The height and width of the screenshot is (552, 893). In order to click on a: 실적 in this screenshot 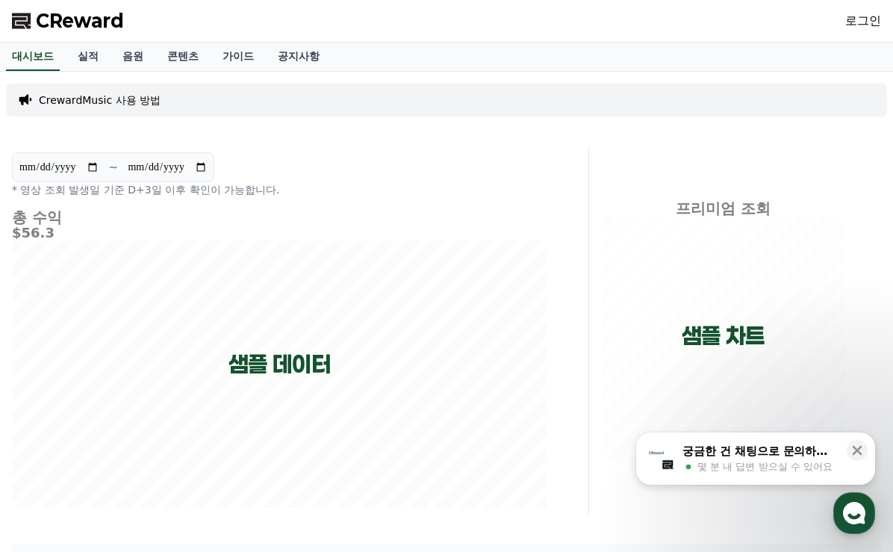, I will do `click(88, 57)`.